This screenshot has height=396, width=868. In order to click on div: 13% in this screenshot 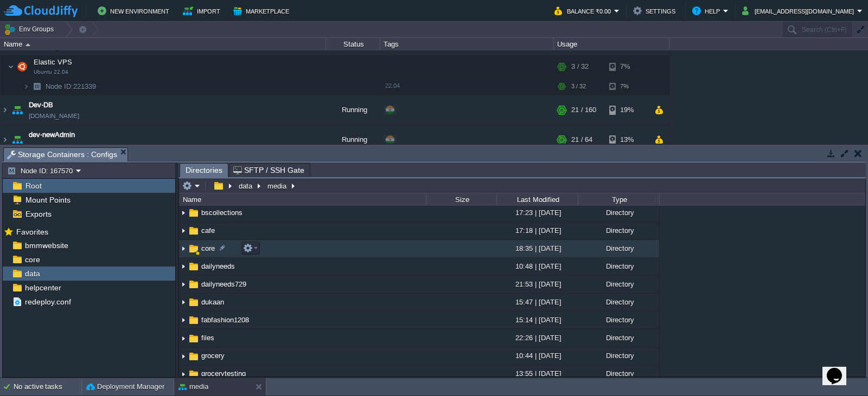, I will do `click(626, 140)`.